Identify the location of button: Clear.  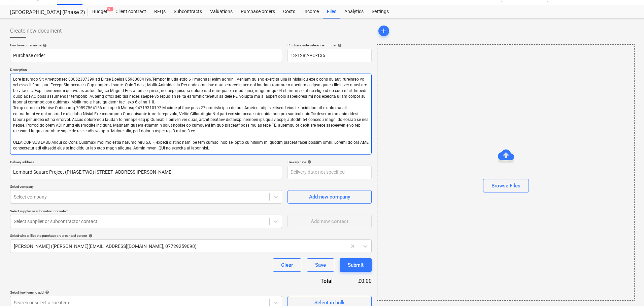
(287, 265).